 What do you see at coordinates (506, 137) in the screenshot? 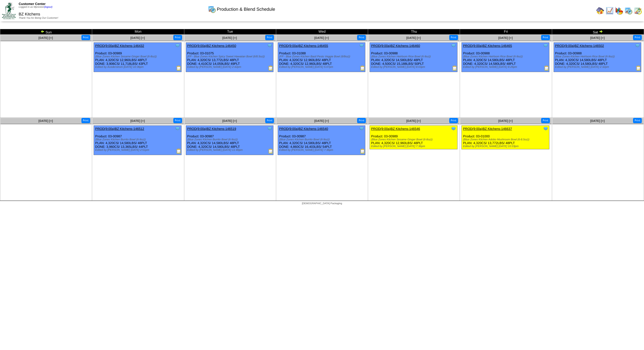
I see `div: Product: 03-01000 PLAN: 4,320CS / 13,772LBS / 48PLT` at bounding box center [506, 137].